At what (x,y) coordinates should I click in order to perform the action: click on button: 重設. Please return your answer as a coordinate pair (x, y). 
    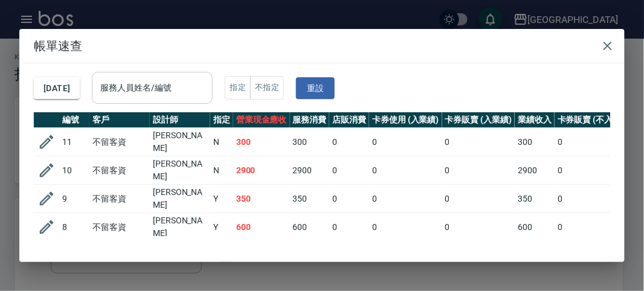
    Looking at the image, I should click on (316, 88).